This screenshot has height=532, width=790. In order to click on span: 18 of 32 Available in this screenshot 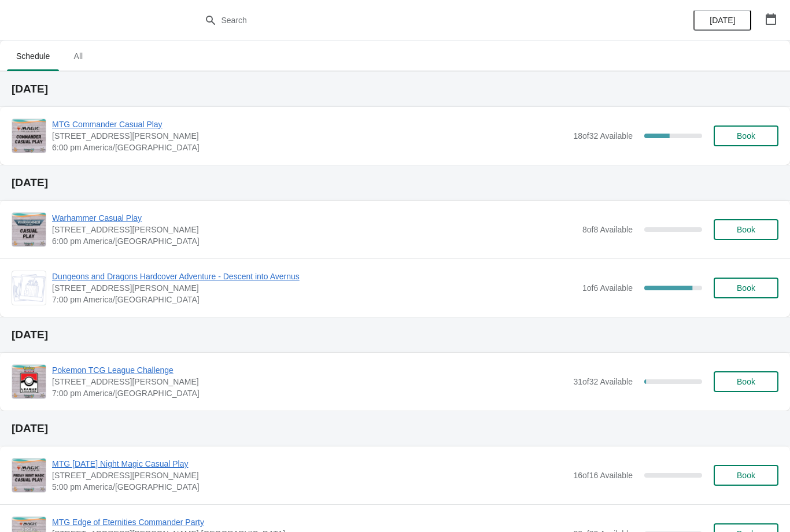, I will do `click(603, 136)`.